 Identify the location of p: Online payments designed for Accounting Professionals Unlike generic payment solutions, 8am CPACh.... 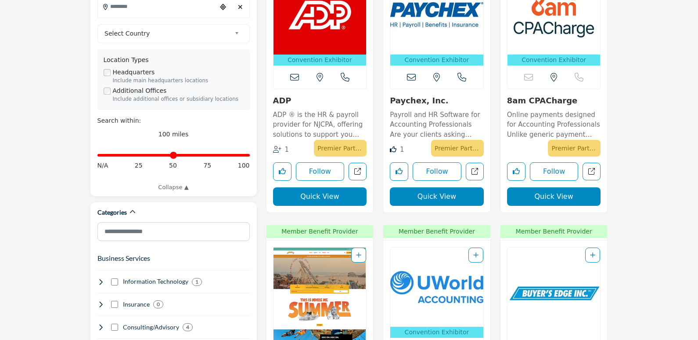
(554, 125).